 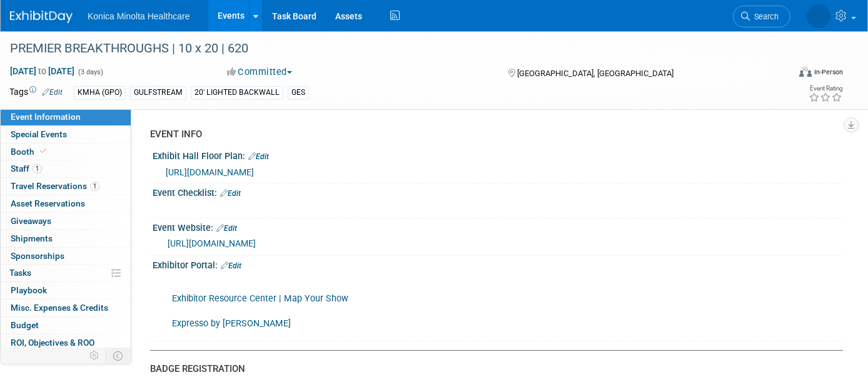 I want to click on a: Travel Reservations1, so click(x=66, y=186).